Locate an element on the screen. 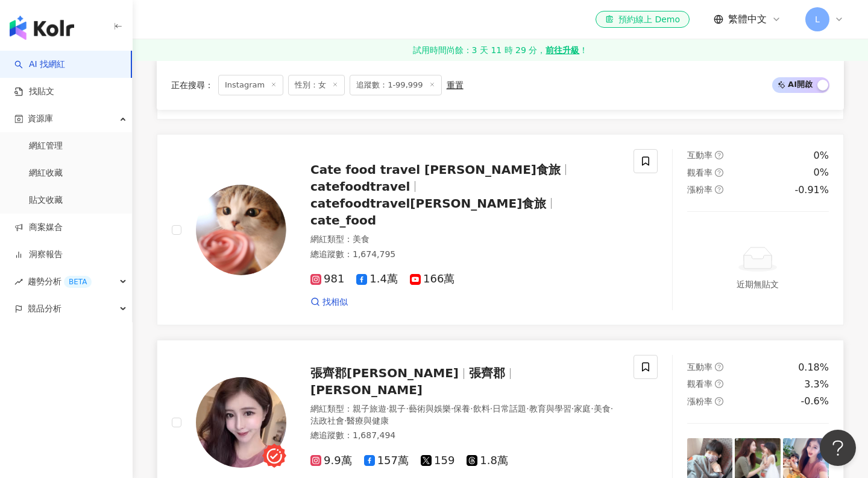 Image resolution: width=868 pixels, height=478 pixels. a: 找相似 is located at coordinates (329, 302).